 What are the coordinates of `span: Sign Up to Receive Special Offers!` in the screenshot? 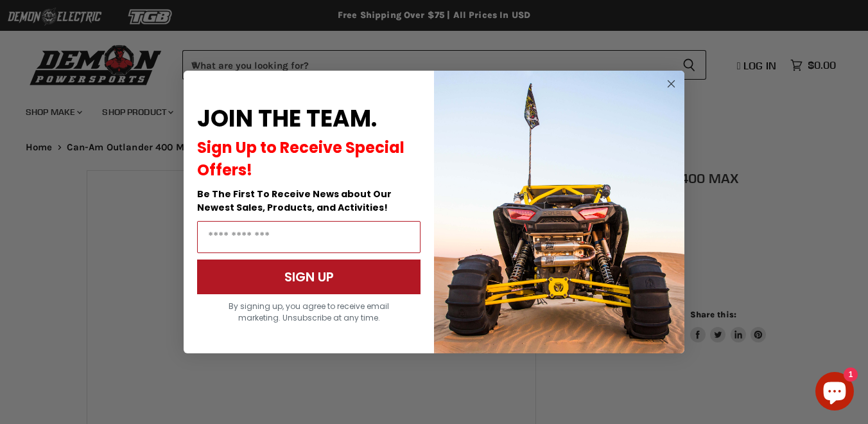 It's located at (300, 159).